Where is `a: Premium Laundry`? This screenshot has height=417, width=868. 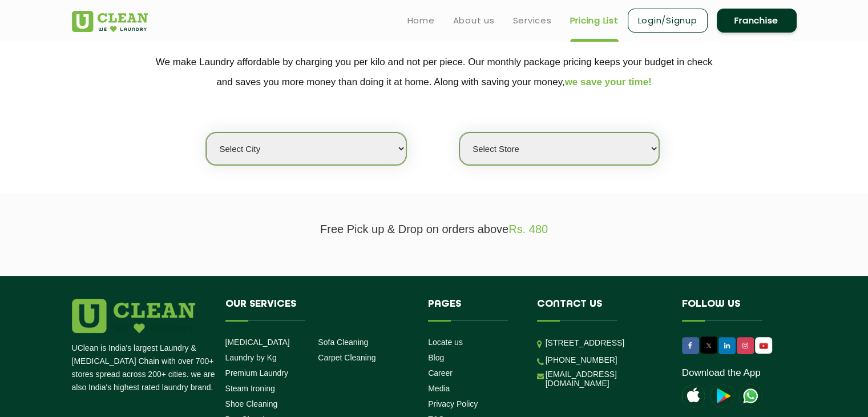 a: Premium Laundry is located at coordinates (257, 373).